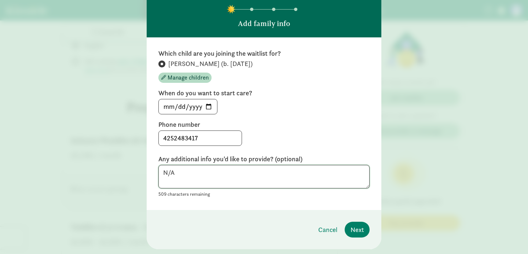 Image resolution: width=528 pixels, height=254 pixels. Describe the element at coordinates (184, 194) in the screenshot. I see `small: 509 characters remaining` at that location.